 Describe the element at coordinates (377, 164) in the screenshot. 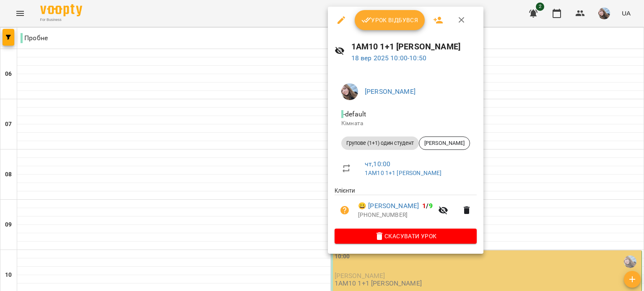

I see `a: чт , 10:00` at that location.